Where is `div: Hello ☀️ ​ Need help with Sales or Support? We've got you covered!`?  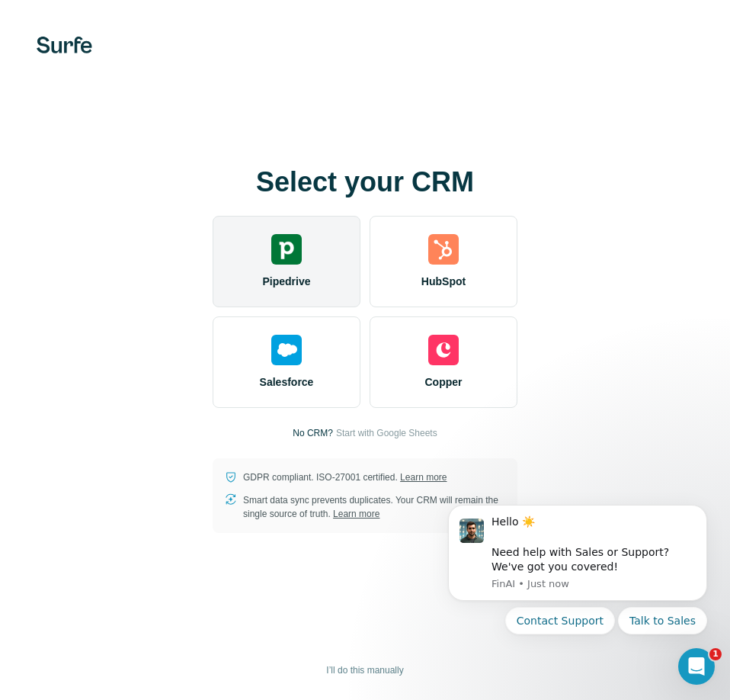 div: Hello ☀️ ​ Need help with Sales or Support? We've got you covered! is located at coordinates (169, 59).